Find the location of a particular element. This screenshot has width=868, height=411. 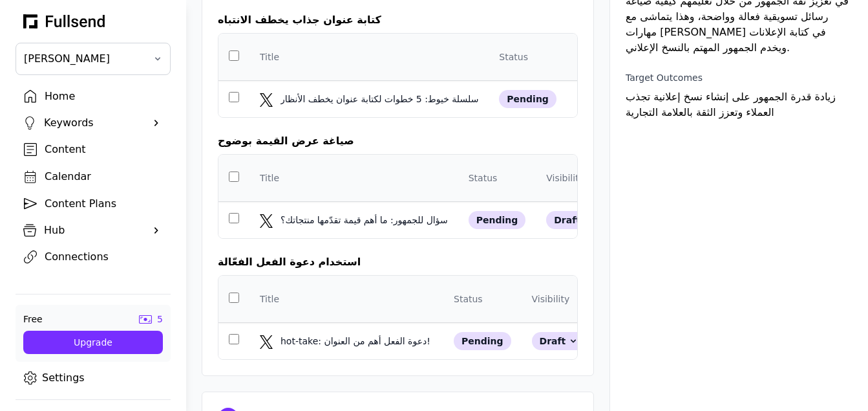

div: Home is located at coordinates (103, 96).